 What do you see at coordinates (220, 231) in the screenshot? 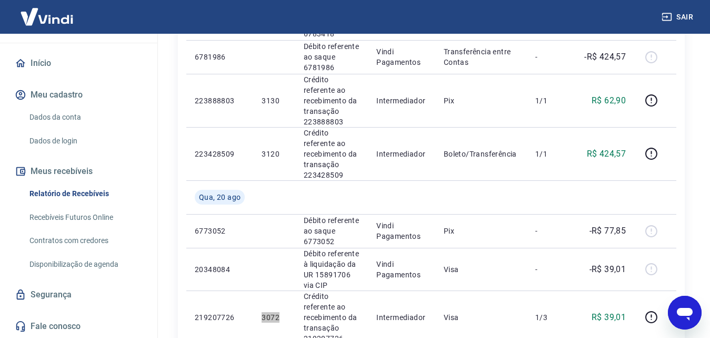
I see `p: 6773052` at bounding box center [220, 231].